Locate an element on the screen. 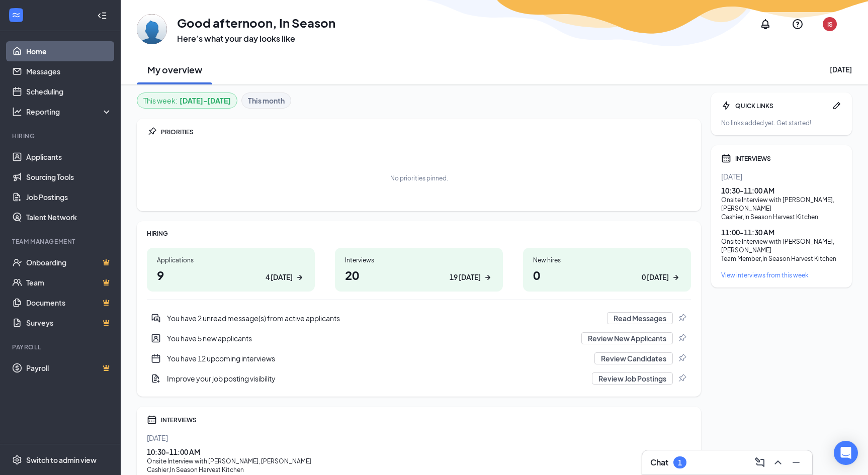 This screenshot has width=868, height=475. a: Home is located at coordinates (68, 51).